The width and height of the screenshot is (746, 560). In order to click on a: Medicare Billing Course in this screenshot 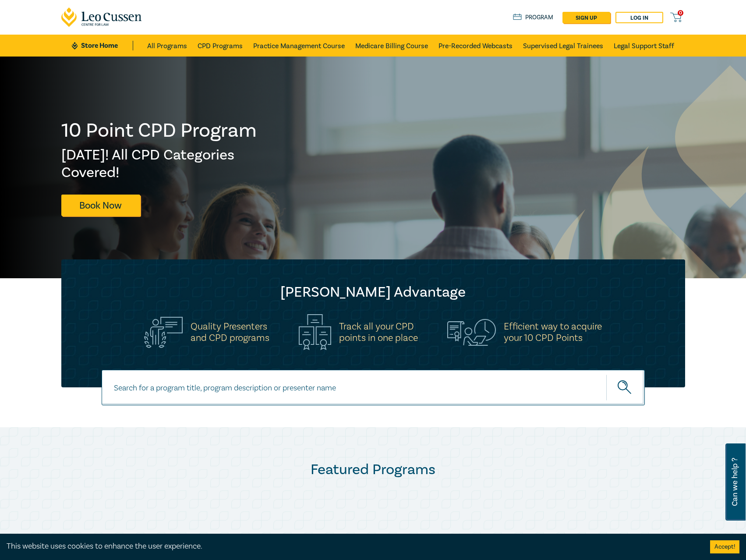, I will do `click(392, 46)`.